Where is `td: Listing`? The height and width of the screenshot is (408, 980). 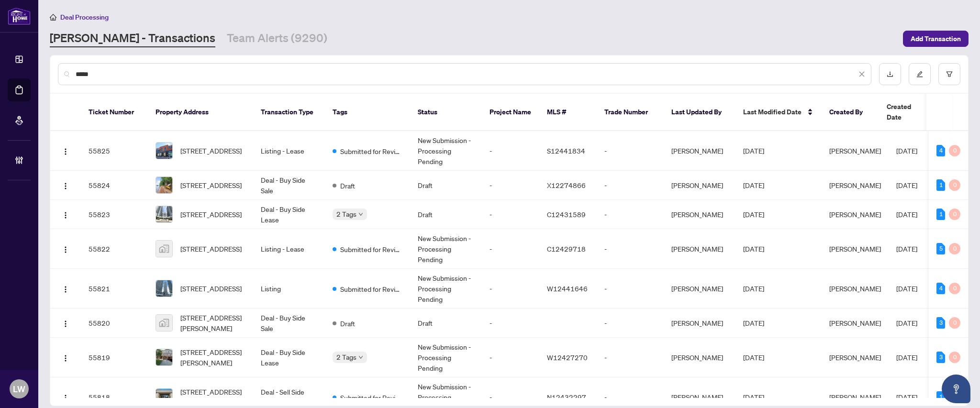 td: Listing is located at coordinates (289, 288).